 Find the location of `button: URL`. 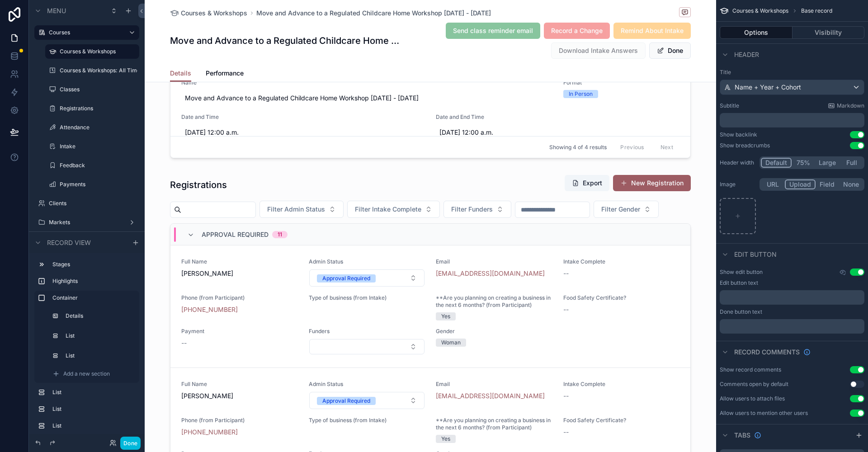

button: URL is located at coordinates (772, 185).